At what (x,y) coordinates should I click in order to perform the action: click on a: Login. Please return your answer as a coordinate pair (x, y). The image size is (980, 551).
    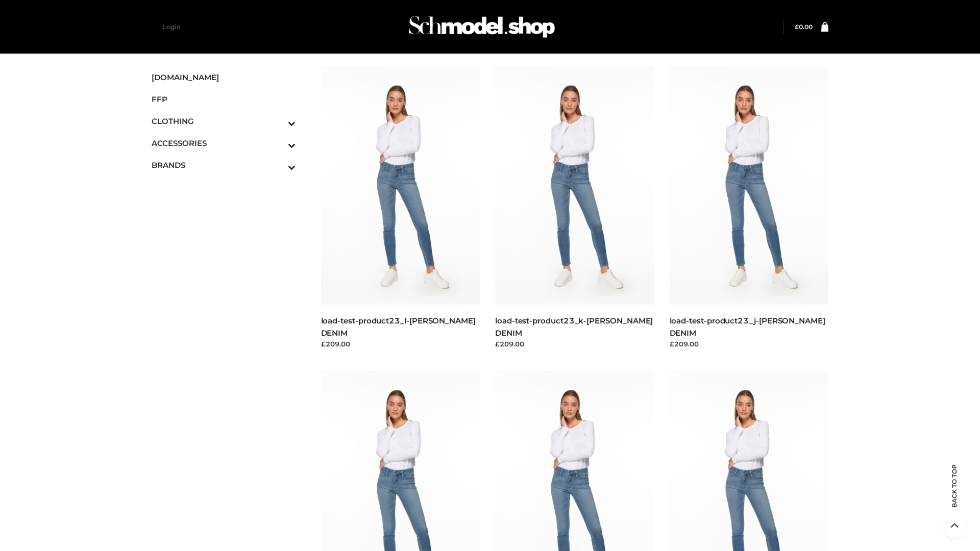
    Looking at the image, I should click on (171, 26).